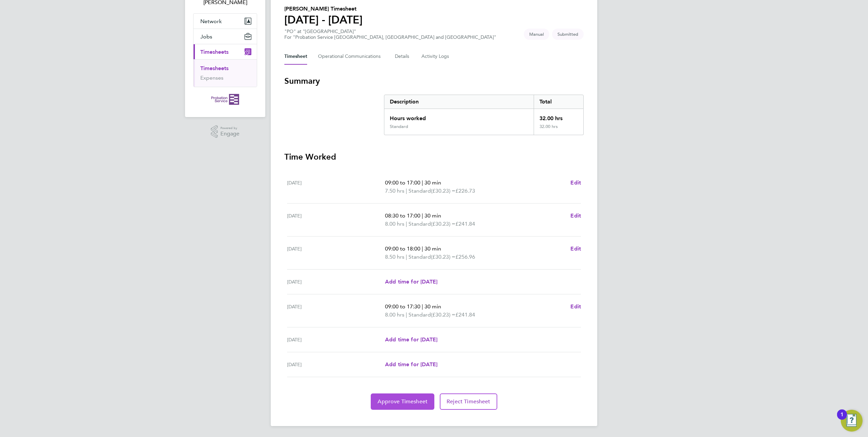 This screenshot has height=437, width=868. What do you see at coordinates (434, 157) in the screenshot?
I see `h3: Time Worked` at bounding box center [434, 157].